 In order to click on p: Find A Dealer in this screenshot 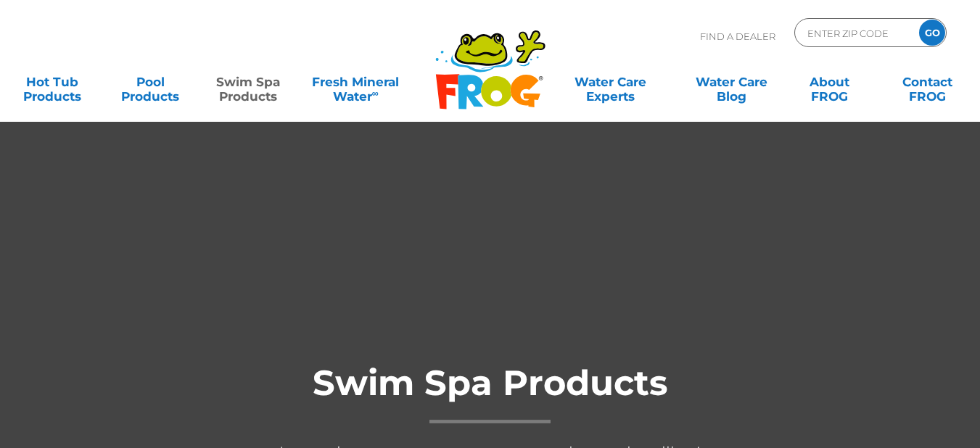, I will do `click(738, 37)`.